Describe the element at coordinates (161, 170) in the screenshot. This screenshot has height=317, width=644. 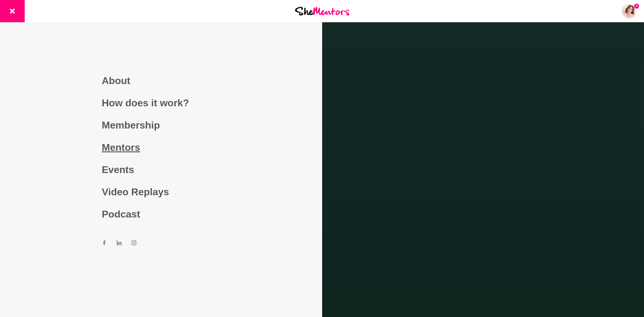
I see `a: Events` at that location.